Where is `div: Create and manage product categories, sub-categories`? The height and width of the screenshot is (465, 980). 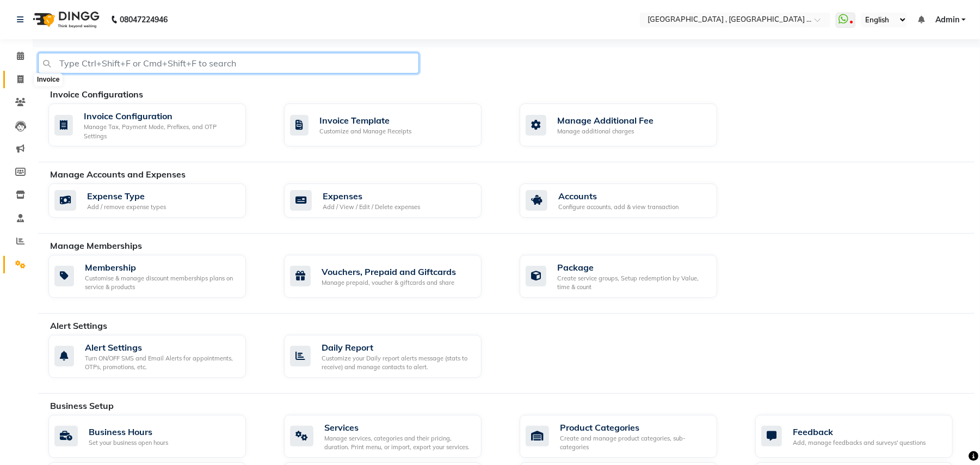 div: Create and manage product categories, sub-categories is located at coordinates (634, 443).